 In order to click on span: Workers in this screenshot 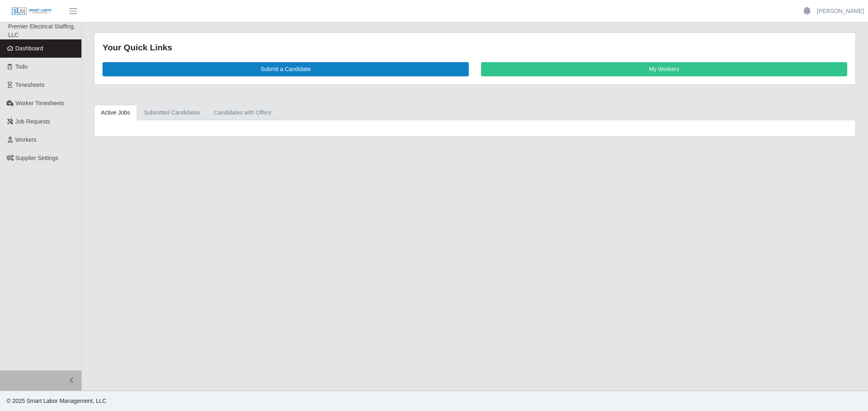, I will do `click(26, 140)`.